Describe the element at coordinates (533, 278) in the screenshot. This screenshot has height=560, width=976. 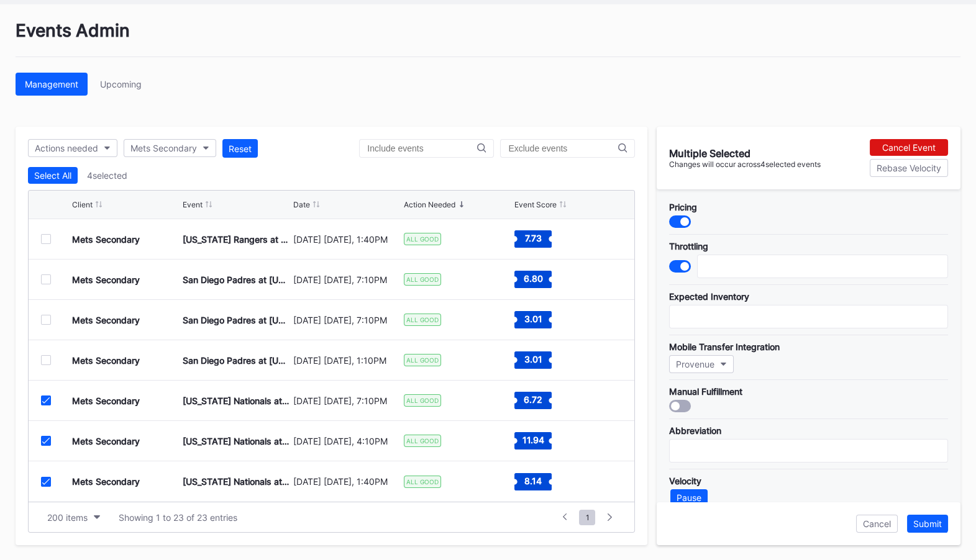
I see `text: 6.80` at that location.